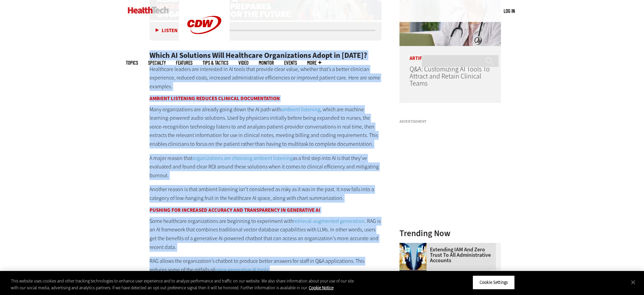 Image resolution: width=644 pixels, height=295 pixels. Describe the element at coordinates (321, 288) in the screenshot. I see `a: More information about your privacy` at that location.